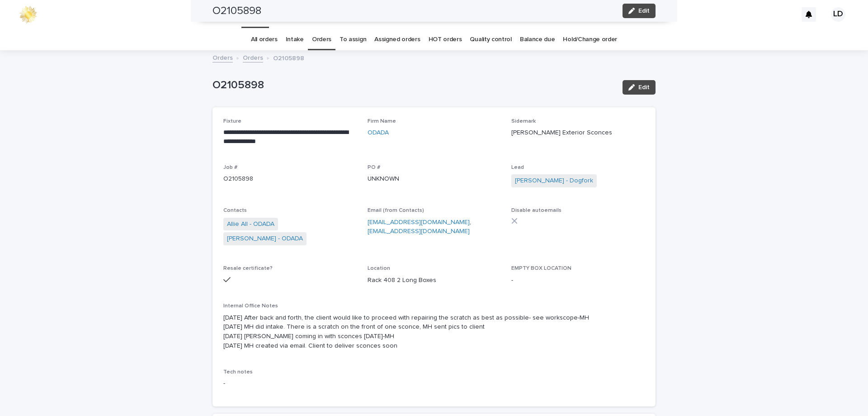 This screenshot has height=416, width=868. I want to click on span: Lead, so click(518, 167).